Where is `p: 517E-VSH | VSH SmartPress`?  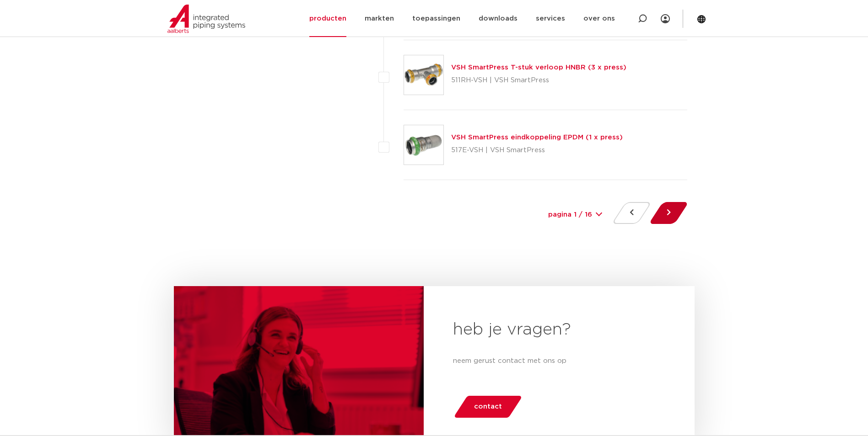 p: 517E-VSH | VSH SmartPress is located at coordinates (537, 150).